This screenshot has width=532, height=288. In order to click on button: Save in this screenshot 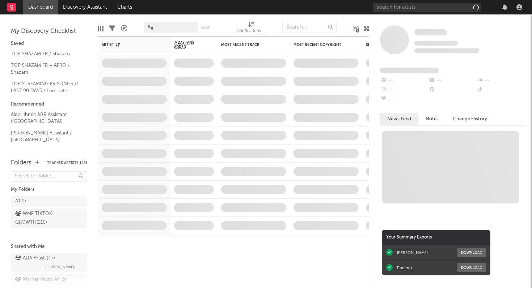, I will do `click(205, 28)`.